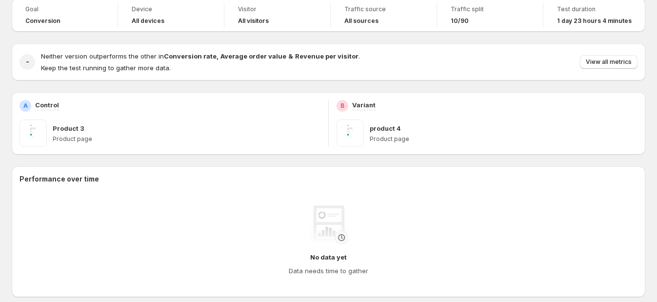 The width and height of the screenshot is (657, 302). I want to click on span: 1 day 23 hours 4 minutes, so click(594, 21).